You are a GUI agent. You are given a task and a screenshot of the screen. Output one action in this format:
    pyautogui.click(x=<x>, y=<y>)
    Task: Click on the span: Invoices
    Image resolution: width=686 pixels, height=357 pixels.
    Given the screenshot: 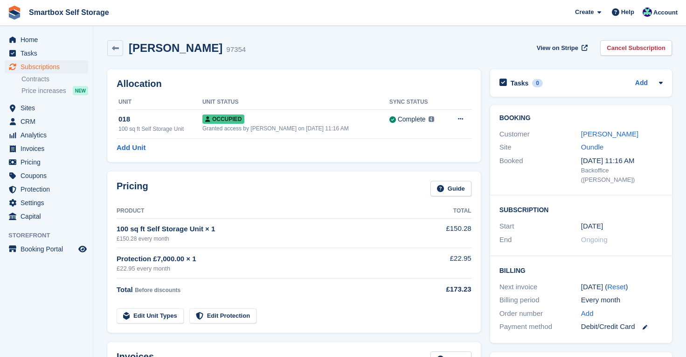 What is the action you would take?
    pyautogui.click(x=49, y=148)
    